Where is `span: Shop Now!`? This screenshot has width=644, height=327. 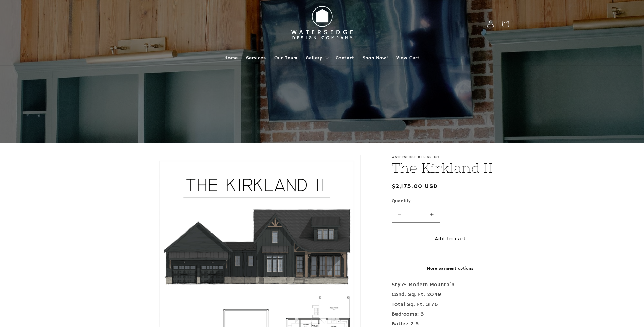 span: Shop Now! is located at coordinates (375, 58).